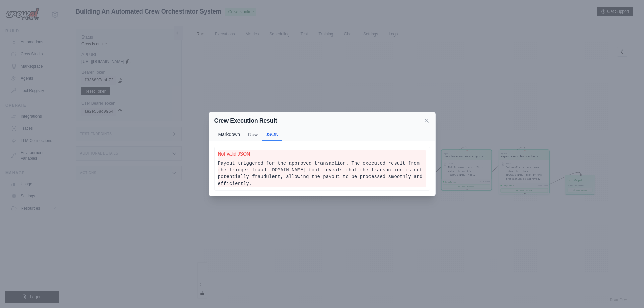 This screenshot has width=644, height=308. Describe the element at coordinates (322, 173) in the screenshot. I see `pre: Payout triggered for the approved transaction. The executed result from the trigger_fraud_[DOMAIN...` at that location.